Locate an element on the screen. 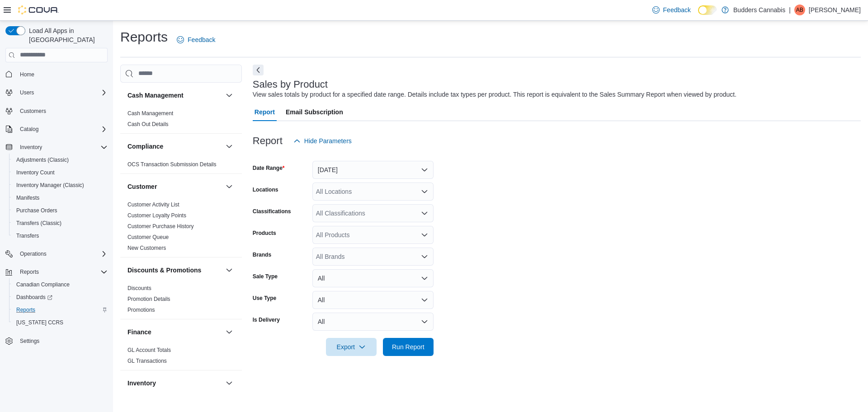 Image resolution: width=868 pixels, height=412 pixels. div: Customer is located at coordinates (181, 228).